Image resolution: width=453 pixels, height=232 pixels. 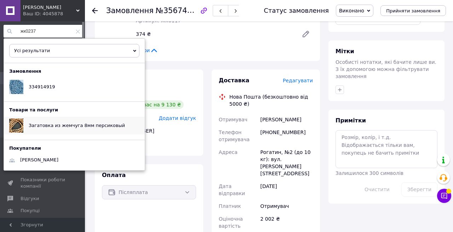 What do you see at coordinates (32, 50) in the screenshot?
I see `span: Усі результати` at bounding box center [32, 50].